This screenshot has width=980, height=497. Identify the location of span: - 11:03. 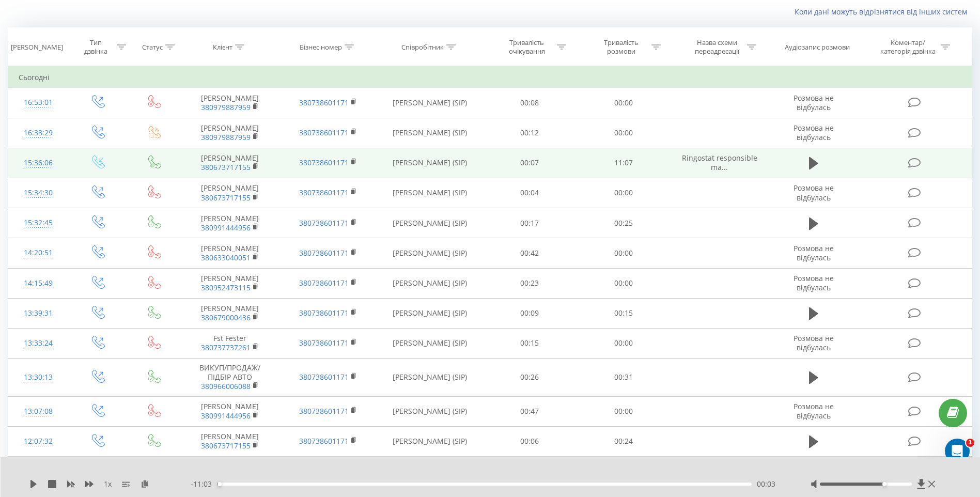
(204, 485).